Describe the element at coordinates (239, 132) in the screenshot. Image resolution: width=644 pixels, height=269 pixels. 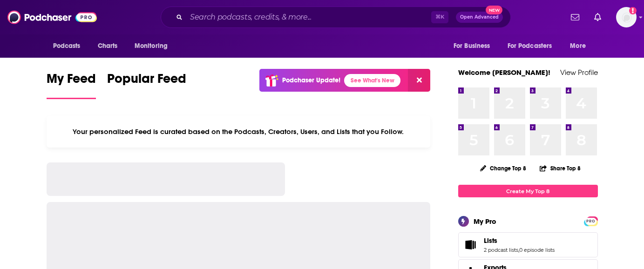
I see `div: Your personalized Feed is curated based on the Podcasts, Creators, Users, and Lists that you Follow.` at that location.